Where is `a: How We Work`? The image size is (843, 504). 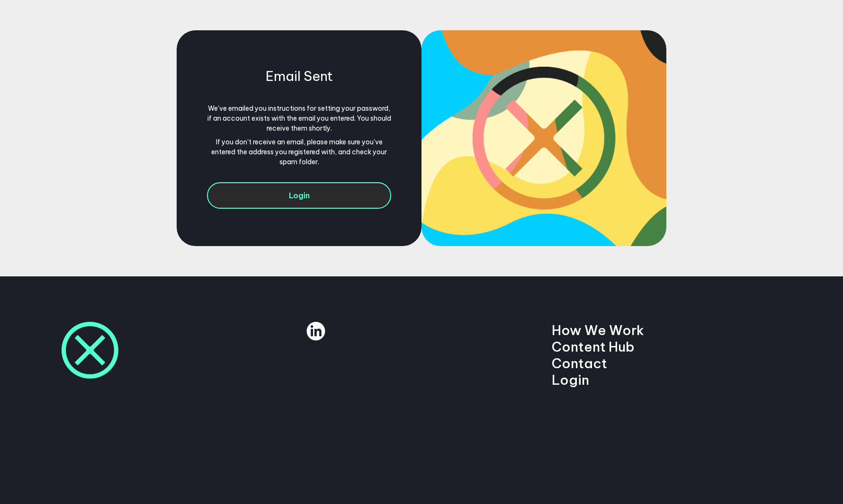
a: How We Work is located at coordinates (597, 330).